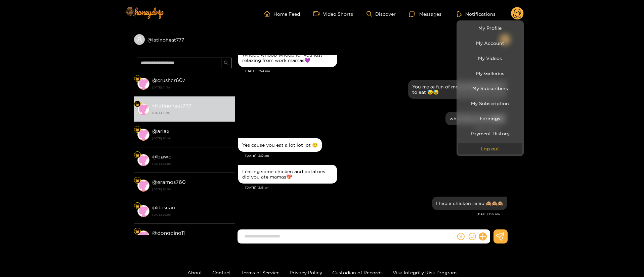  I want to click on a: My Profile, so click(490, 28).